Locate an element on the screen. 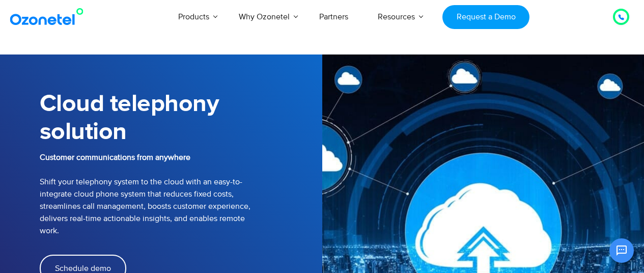  span: Schedule demo is located at coordinates (83, 268).